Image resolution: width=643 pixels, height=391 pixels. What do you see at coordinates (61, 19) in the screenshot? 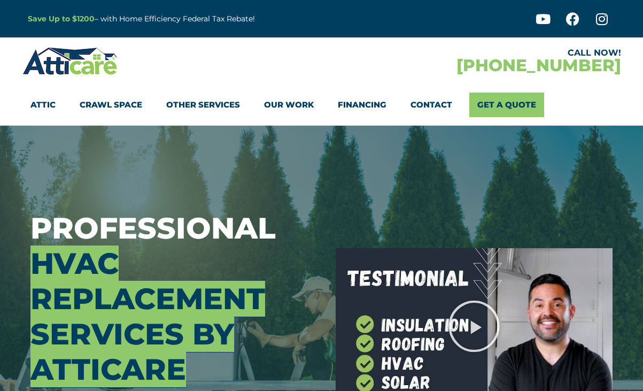
I see `a: Save Up to $1200` at bounding box center [61, 19].